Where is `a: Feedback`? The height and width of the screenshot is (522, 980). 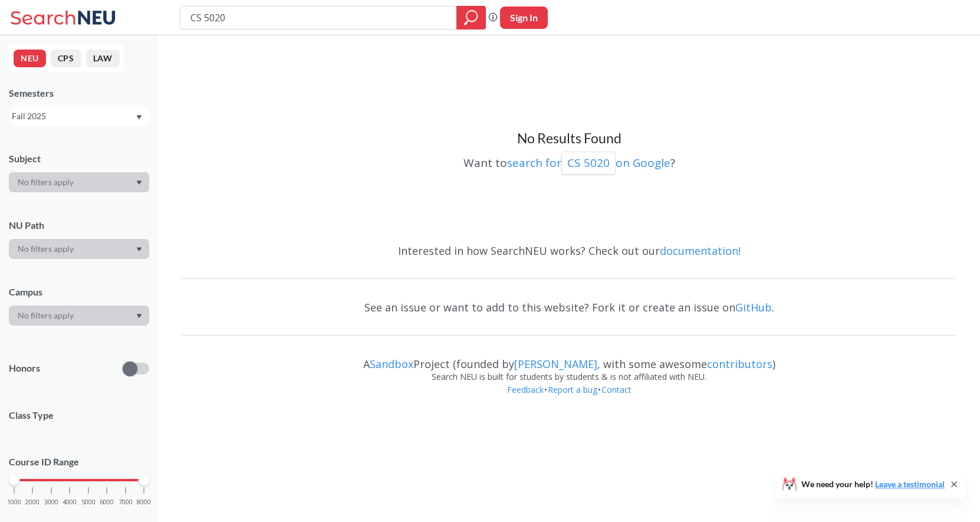 a: Feedback is located at coordinates (525, 389).